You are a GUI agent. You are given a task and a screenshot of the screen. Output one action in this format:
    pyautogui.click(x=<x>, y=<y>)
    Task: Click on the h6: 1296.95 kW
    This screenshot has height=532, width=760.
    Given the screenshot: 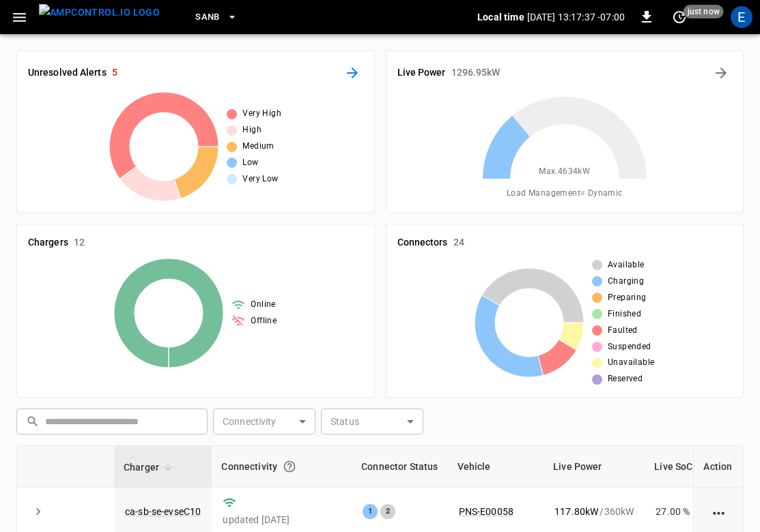 What is the action you would take?
    pyautogui.click(x=476, y=73)
    